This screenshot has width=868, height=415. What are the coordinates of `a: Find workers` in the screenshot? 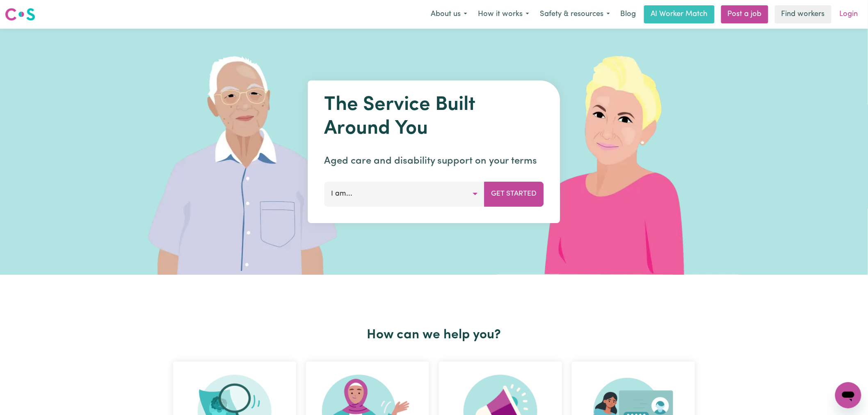 It's located at (803, 14).